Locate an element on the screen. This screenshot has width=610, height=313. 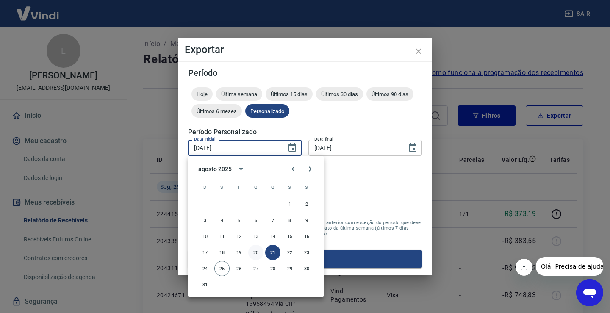
button: 20 is located at coordinates (256, 252).